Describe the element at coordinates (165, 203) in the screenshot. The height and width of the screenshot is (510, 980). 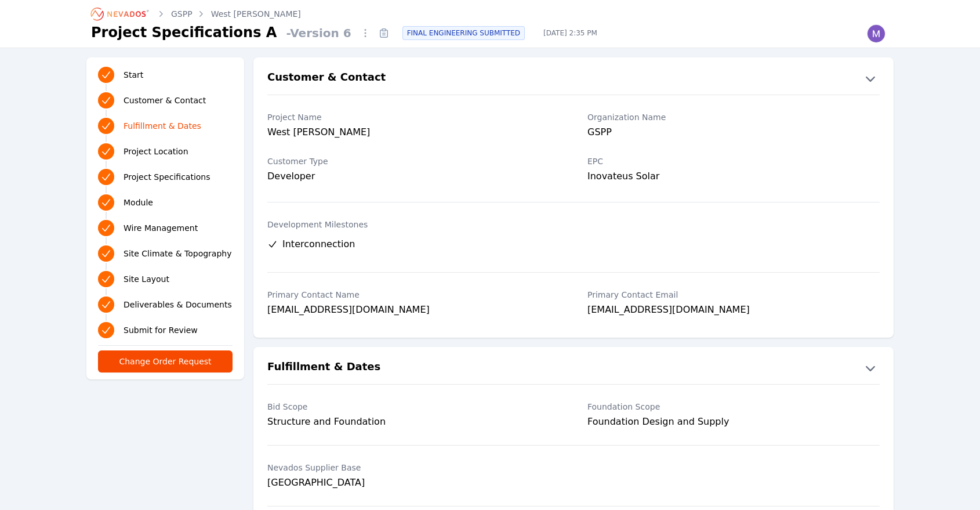
I see `nav: Progress` at that location.